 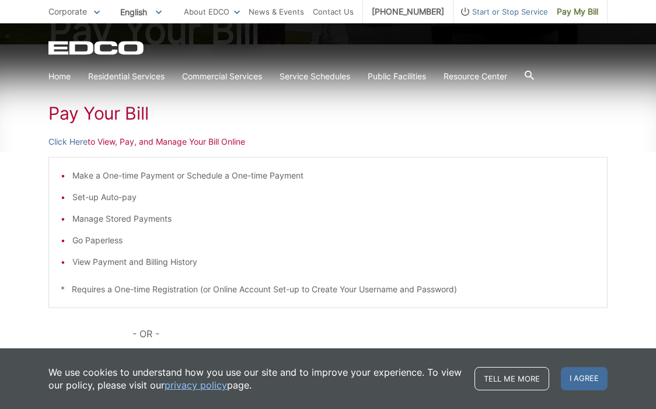 What do you see at coordinates (334, 197) in the screenshot?
I see `li: Set-up Auto-pay` at bounding box center [334, 197].